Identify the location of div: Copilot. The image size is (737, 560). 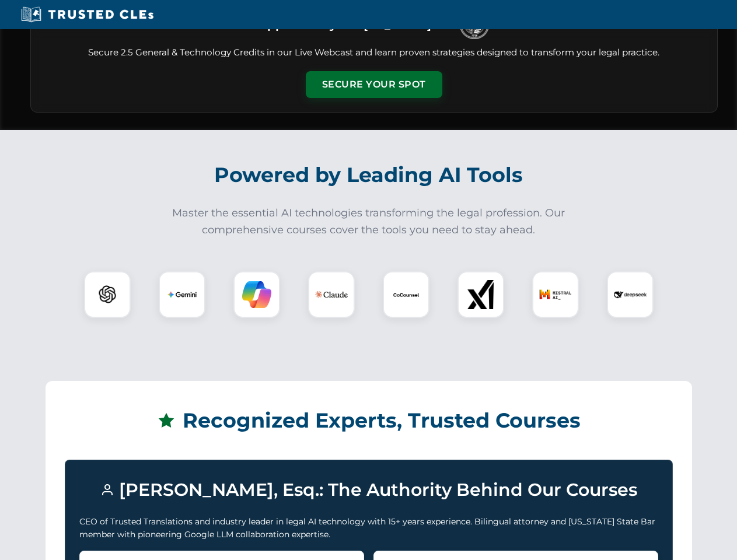
(257, 294).